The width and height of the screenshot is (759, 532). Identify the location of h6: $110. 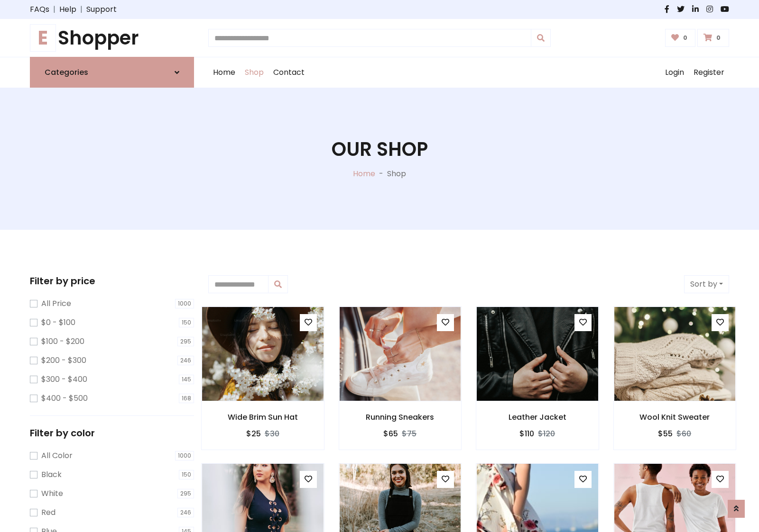
(526, 434).